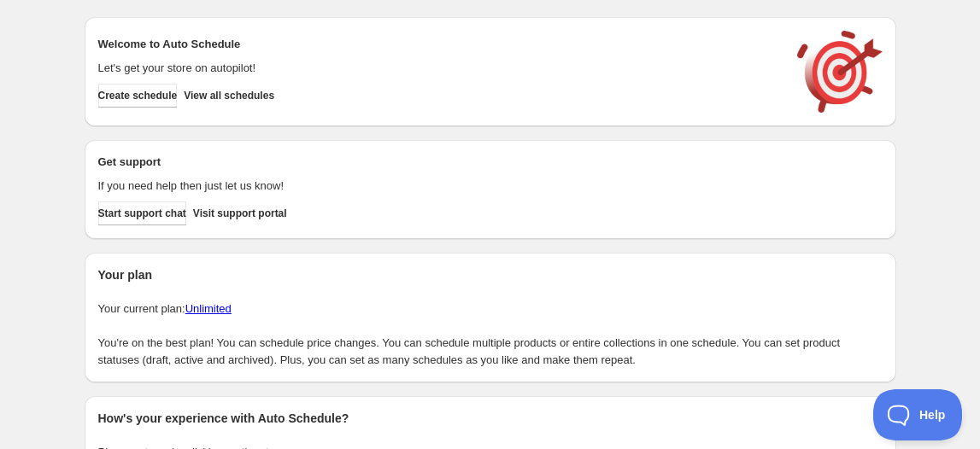 The width and height of the screenshot is (980, 449). I want to click on span: Create schedule, so click(138, 96).